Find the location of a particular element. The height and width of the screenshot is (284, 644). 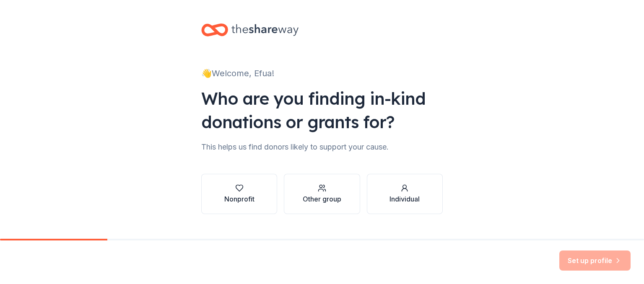

div: Who are you finding in-kind donations or grants for? is located at coordinates (322, 110).